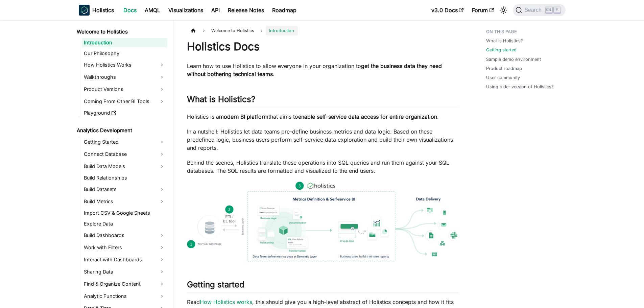 The image size is (644, 308). I want to click on b: Holistics, so click(103, 10).